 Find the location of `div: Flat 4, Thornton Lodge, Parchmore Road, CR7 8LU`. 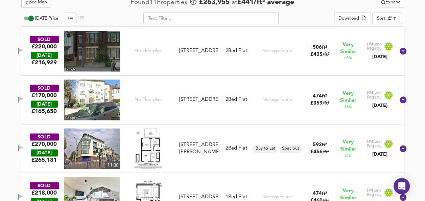

div: Flat 4, Thornton Lodge, Parchmore Road, CR7 8LU is located at coordinates (198, 148).